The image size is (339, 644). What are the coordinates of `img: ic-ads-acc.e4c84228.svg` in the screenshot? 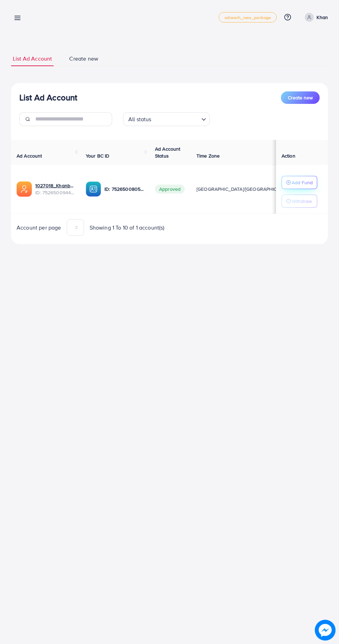 It's located at (24, 189).